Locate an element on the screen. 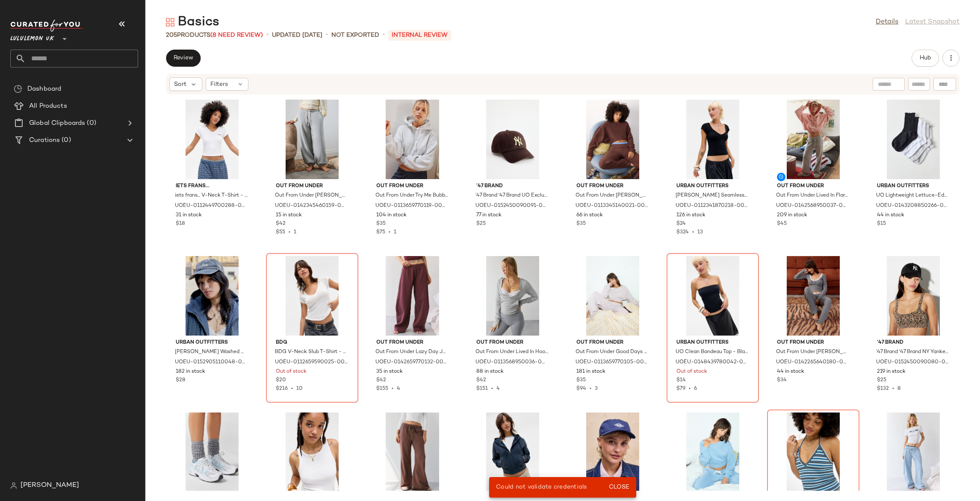 The height and width of the screenshot is (501, 980). p: INTERNAL REVIEW is located at coordinates (420, 35).